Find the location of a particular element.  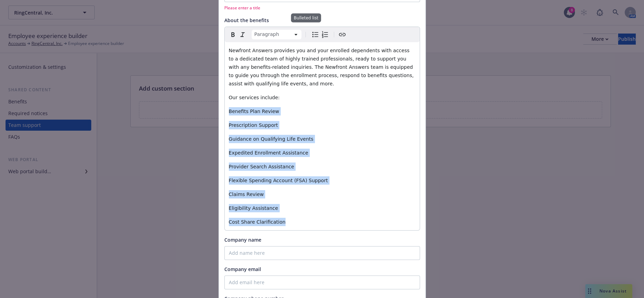

button: Block type is located at coordinates (277, 35).